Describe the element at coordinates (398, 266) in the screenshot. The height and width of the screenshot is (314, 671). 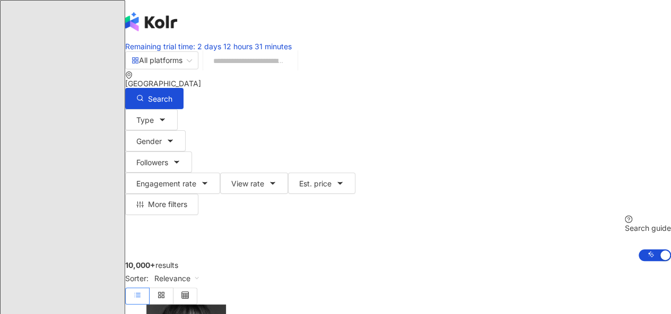
I see `div: results` at that location.